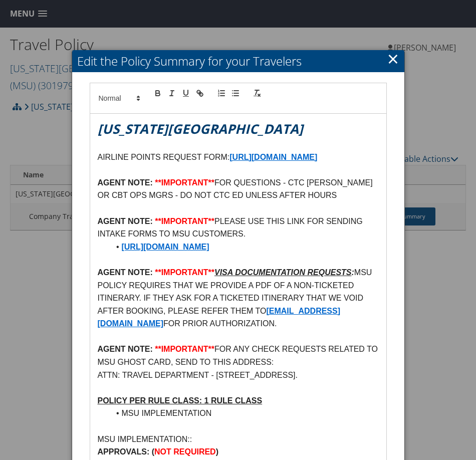 This screenshot has width=476, height=460. Describe the element at coordinates (238, 355) in the screenshot. I see `p: FOR ANY CHECK REQUESTS RELATED TO MSU GHOST CARD, SEND TO THIS ADDRESS:` at that location.